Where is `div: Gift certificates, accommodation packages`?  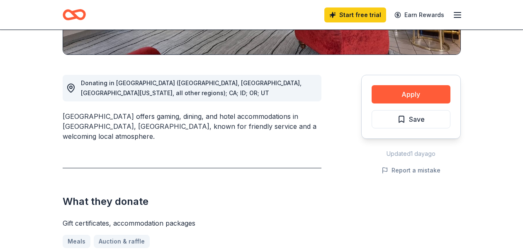 div: Gift certificates, accommodation packages is located at coordinates (192, 223).